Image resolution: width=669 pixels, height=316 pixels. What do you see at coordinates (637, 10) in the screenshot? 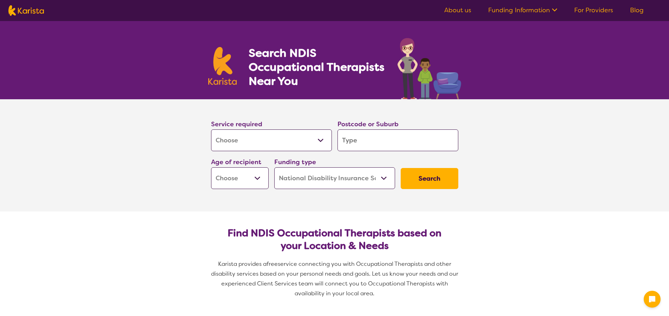
I see `a: Blog` at bounding box center [637, 10].